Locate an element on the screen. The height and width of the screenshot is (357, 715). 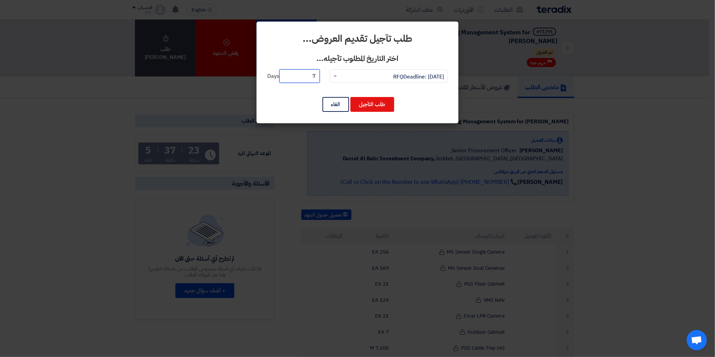
h3: اختر التاريخ المطلوب تآجيله... is located at coordinates (358, 59).